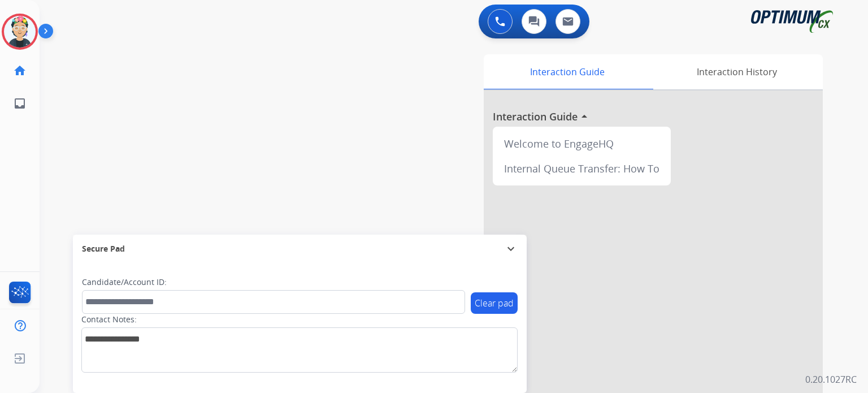 This screenshot has height=393, width=868. What do you see at coordinates (494, 303) in the screenshot?
I see `button: Clear pad` at bounding box center [494, 303].